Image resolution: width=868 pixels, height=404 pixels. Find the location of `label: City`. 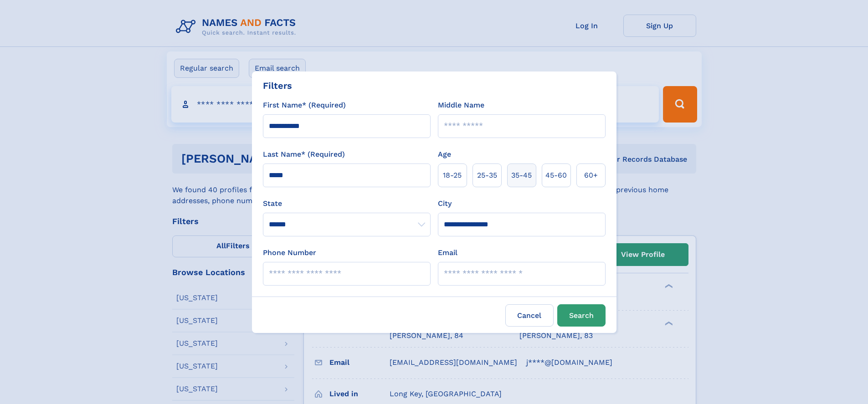

label: City is located at coordinates (444, 204).